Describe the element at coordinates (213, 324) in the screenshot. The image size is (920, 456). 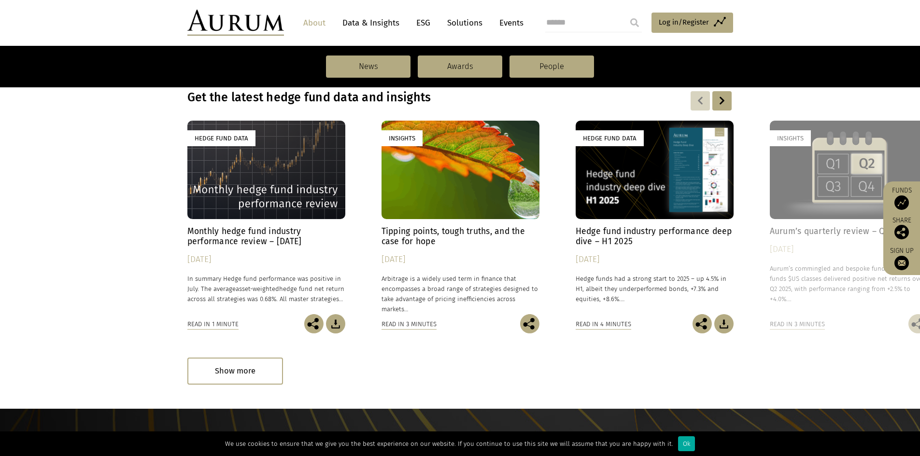
I see `div: Read in 1 minute` at that location.